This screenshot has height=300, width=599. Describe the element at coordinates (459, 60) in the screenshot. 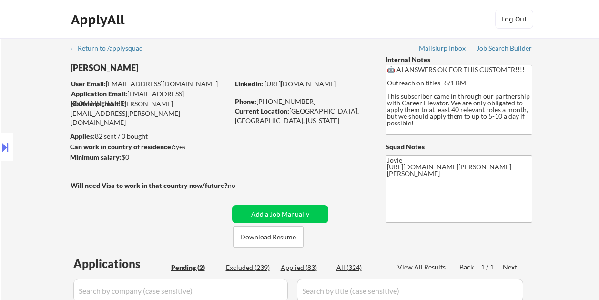

I see `div: Internal Notes` at that location.